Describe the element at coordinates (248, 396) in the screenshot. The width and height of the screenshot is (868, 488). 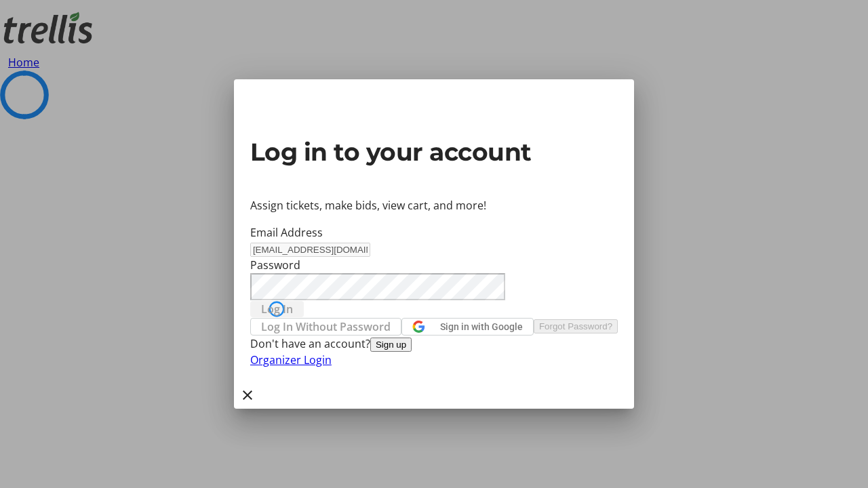
I see `button: Close` at that location.